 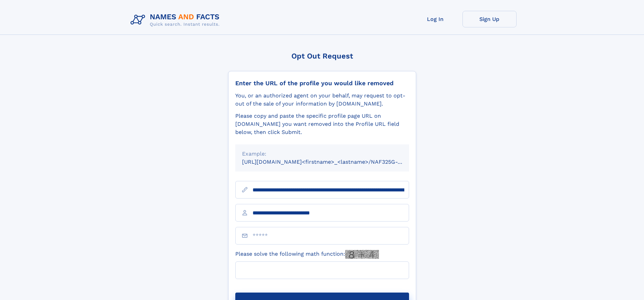 I want to click on a: Log In, so click(x=435, y=19).